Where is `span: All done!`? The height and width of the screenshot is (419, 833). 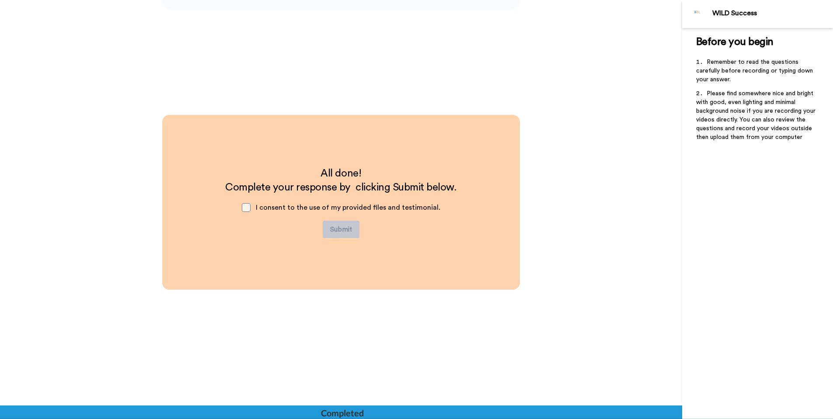 span: All done! is located at coordinates (341, 174).